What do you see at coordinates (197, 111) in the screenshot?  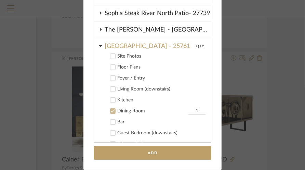 I see `input: Dining Room` at bounding box center [197, 111].